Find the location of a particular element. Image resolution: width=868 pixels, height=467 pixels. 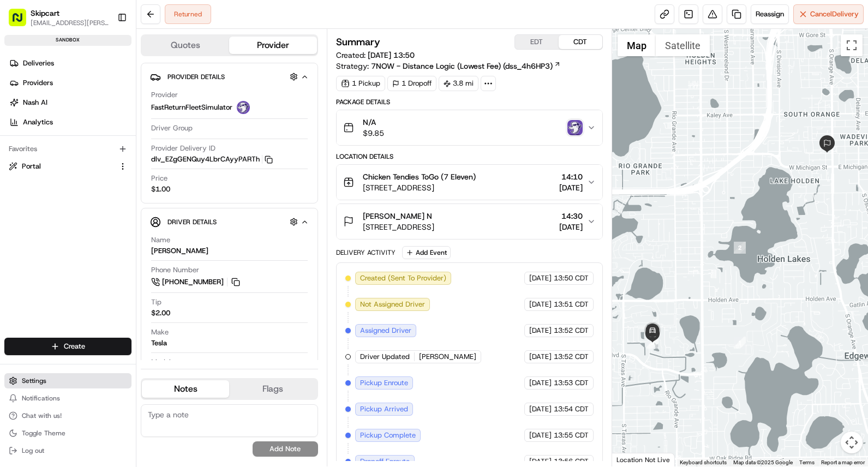

div: Tesla is located at coordinates (159, 343).